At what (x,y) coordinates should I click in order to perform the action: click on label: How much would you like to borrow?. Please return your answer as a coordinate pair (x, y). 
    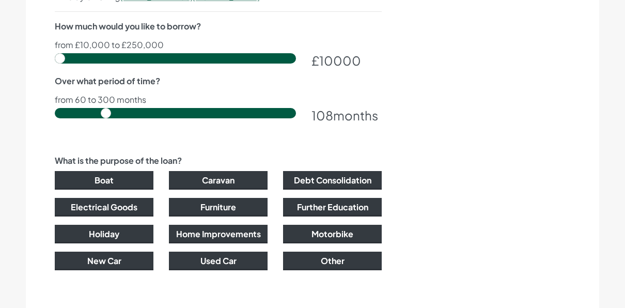
    Looking at the image, I should click on (128, 26).